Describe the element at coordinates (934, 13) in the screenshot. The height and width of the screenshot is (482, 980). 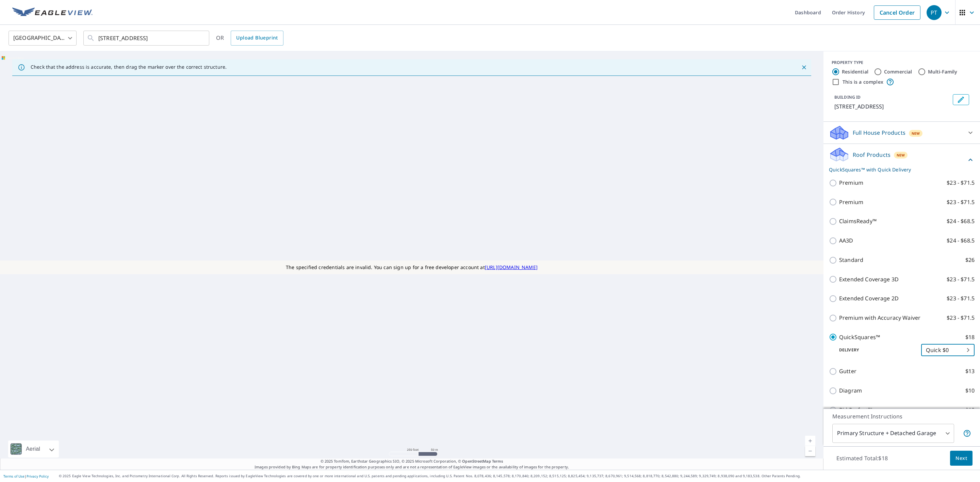
I see `div: PT` at that location.